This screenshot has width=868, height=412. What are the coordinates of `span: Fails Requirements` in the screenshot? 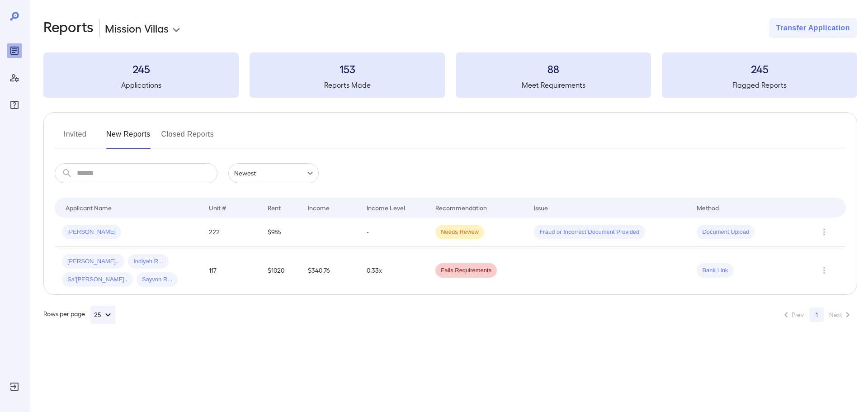 It's located at (466, 270).